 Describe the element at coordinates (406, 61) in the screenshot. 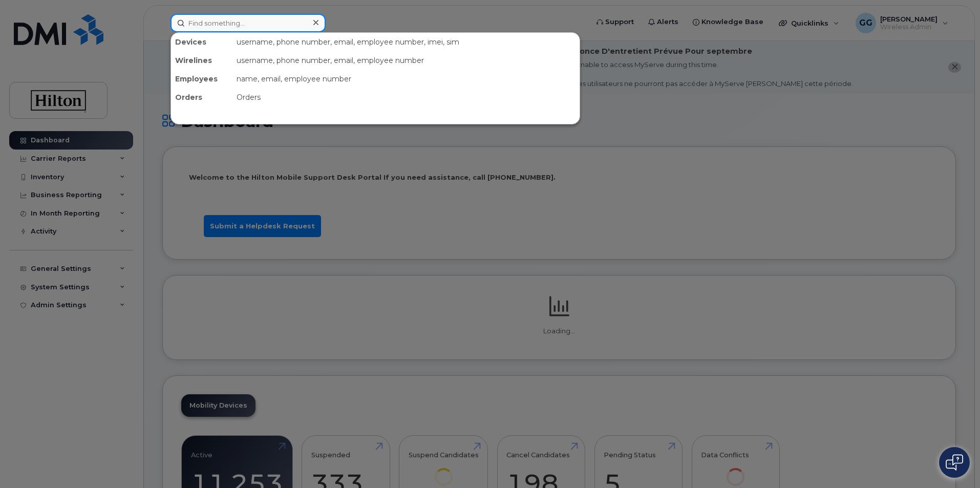

I see `div: username, phone number, email, employee number` at that location.